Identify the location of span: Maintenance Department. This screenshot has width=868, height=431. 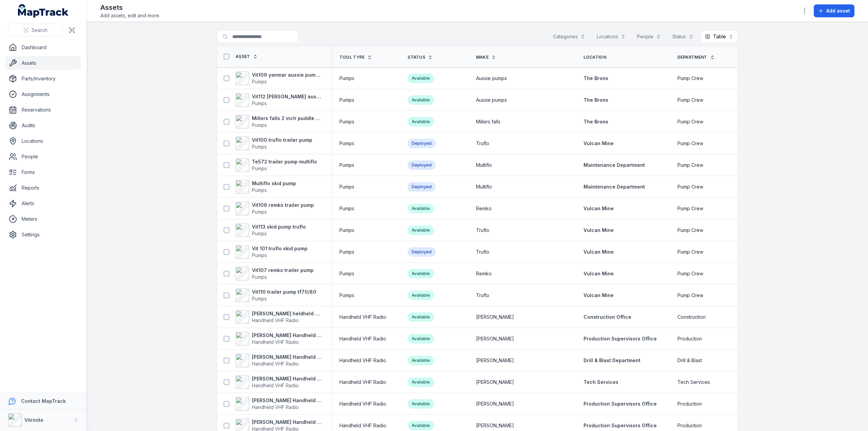
(614, 164).